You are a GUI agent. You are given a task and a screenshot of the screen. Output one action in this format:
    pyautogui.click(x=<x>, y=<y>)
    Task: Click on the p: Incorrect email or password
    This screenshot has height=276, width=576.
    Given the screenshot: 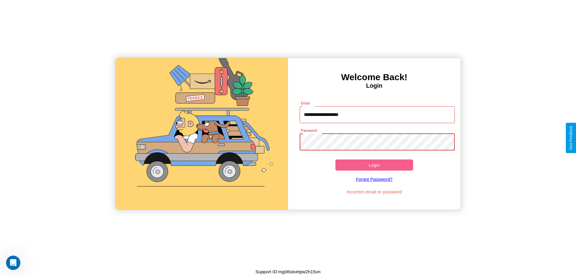 What is the action you would take?
    pyautogui.click(x=374, y=191)
    